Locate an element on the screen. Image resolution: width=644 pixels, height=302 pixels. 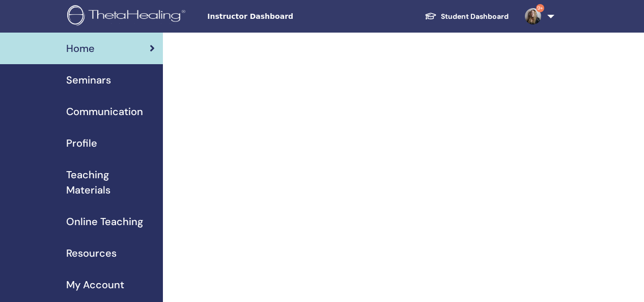
span: Communication is located at coordinates (105, 112).